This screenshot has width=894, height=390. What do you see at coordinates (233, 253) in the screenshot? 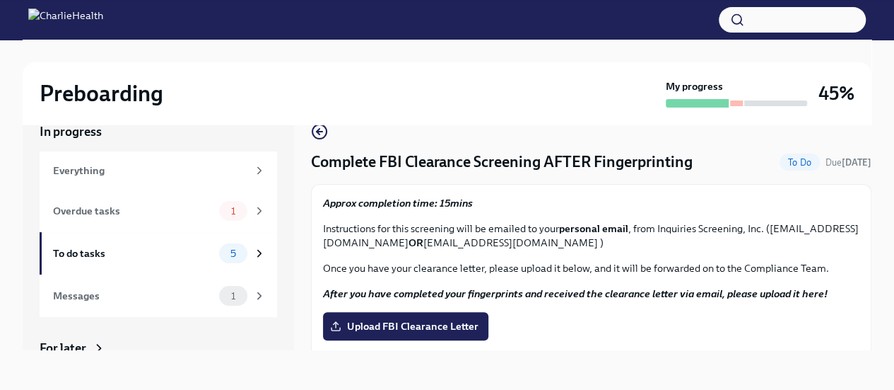
I see `span: 5` at bounding box center [233, 253].